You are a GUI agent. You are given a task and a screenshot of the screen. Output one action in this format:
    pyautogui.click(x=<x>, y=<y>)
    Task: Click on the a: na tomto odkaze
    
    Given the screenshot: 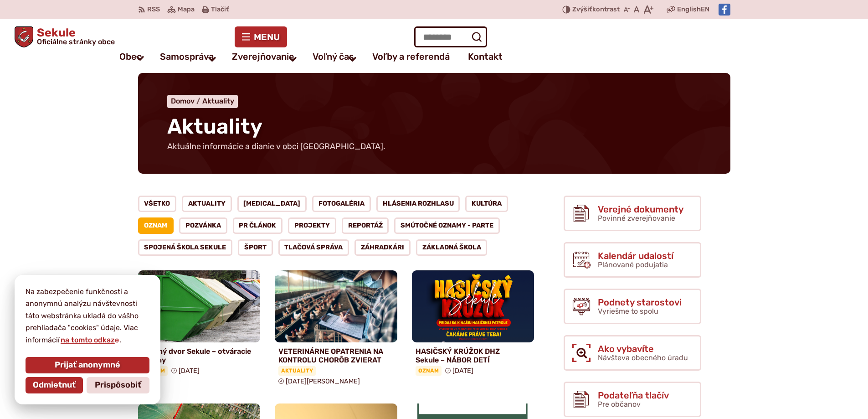 What is the action you would take?
    pyautogui.click(x=90, y=339)
    